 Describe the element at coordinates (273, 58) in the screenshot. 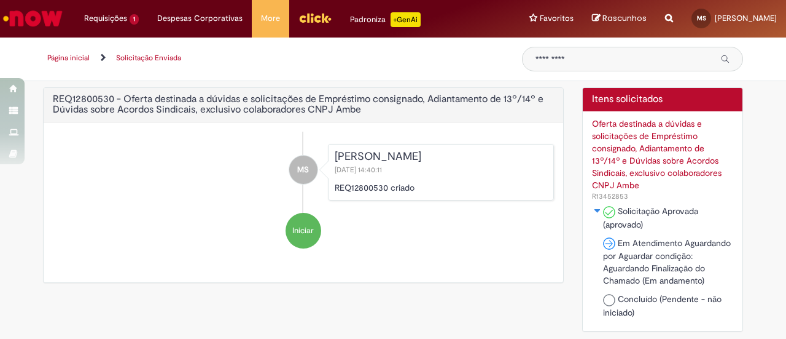

I see `ul: Trilhas de página` at that location.